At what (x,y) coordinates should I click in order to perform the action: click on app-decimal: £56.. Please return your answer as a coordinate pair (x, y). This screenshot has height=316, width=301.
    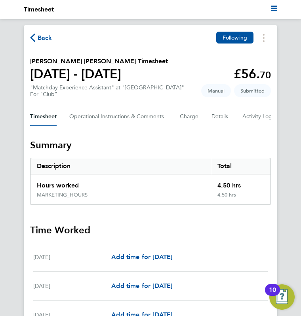
    Looking at the image, I should click on (252, 74).